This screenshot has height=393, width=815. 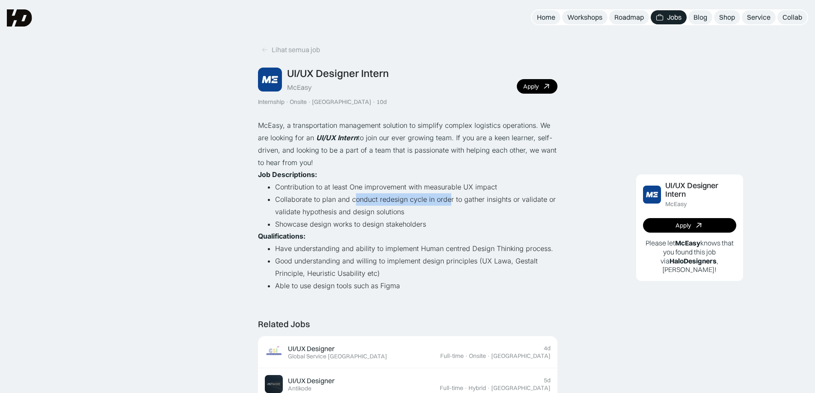 What do you see at coordinates (477, 388) in the screenshot?
I see `div: Hybrid` at bounding box center [477, 388].